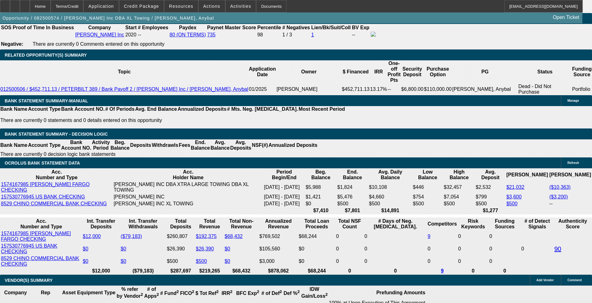 The width and height of the screenshot is (592, 303). What do you see at coordinates (40, 261) in the screenshot?
I see `a: 8529 CHINO COMMERCIAL BANK CHECKING` at bounding box center [40, 261].